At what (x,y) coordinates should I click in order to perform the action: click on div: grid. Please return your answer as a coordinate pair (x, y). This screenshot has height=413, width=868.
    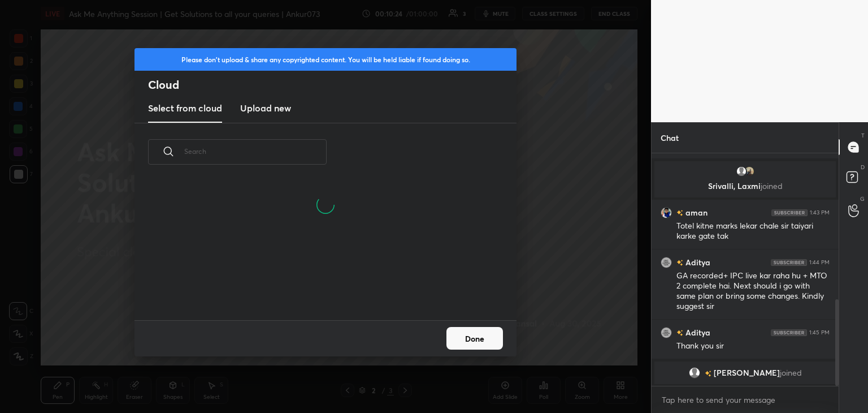
    Looking at the image, I should click on (745, 270).